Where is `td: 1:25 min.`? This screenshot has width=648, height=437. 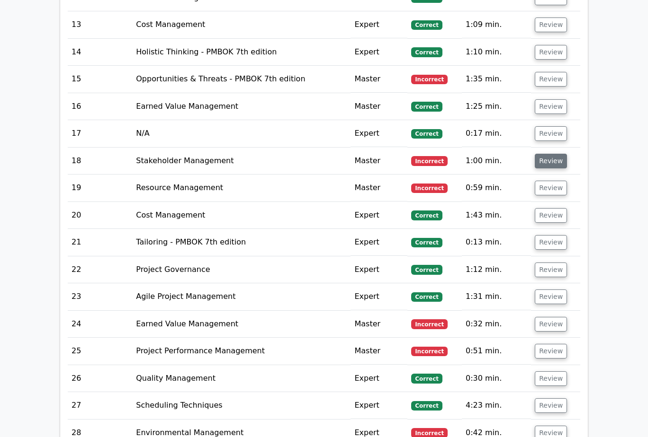 td: 1:25 min. is located at coordinates (496, 107).